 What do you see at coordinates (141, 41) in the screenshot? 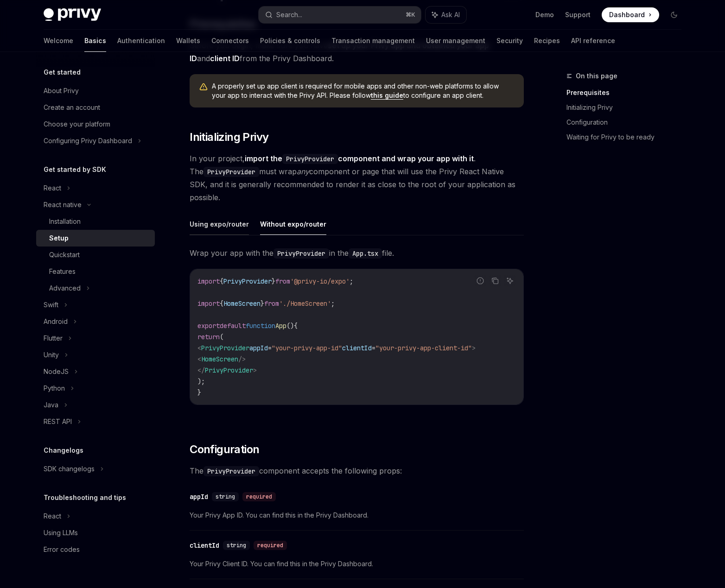
I see `a: Authentication` at bounding box center [141, 41].